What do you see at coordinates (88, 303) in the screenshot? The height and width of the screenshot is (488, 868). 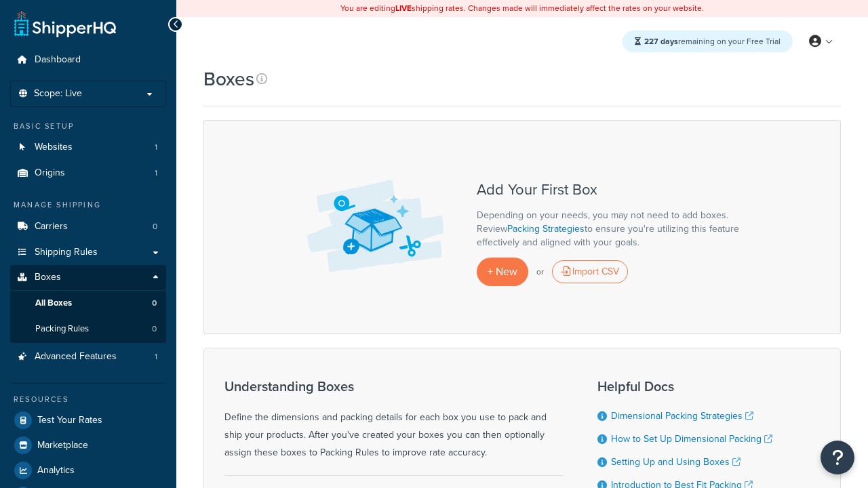 I see `li: All Boxes` at bounding box center [88, 303].